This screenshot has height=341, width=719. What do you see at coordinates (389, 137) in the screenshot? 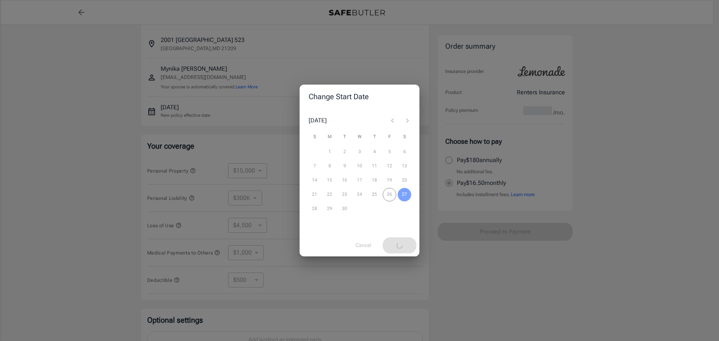
I see `span: Friday` at bounding box center [389, 137].